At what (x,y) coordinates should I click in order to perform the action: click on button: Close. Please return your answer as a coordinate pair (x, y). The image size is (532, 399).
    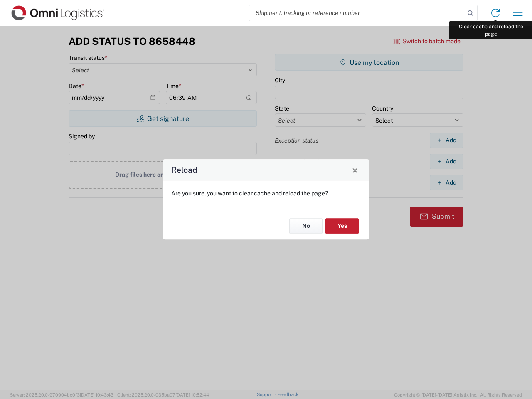
    Looking at the image, I should click on (355, 170).